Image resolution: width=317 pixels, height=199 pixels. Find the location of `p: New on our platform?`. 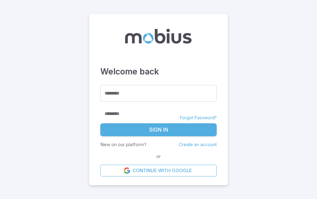

p: New on our platform? is located at coordinates (123, 145).